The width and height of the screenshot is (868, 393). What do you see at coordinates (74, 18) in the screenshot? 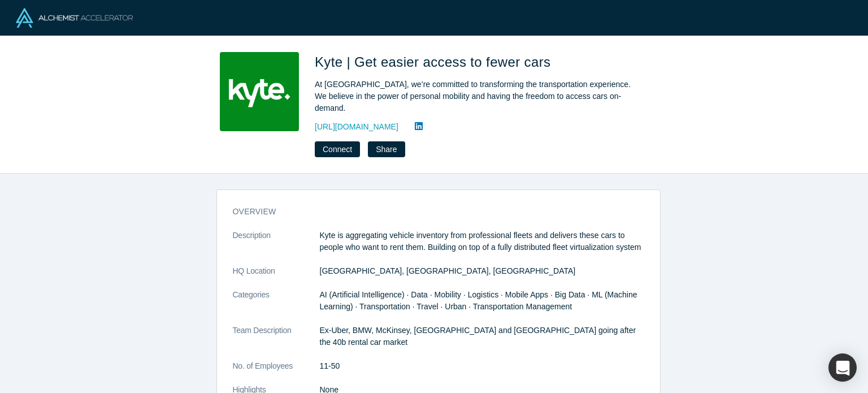
I see `img: Alchemist Logo` at bounding box center [74, 18].